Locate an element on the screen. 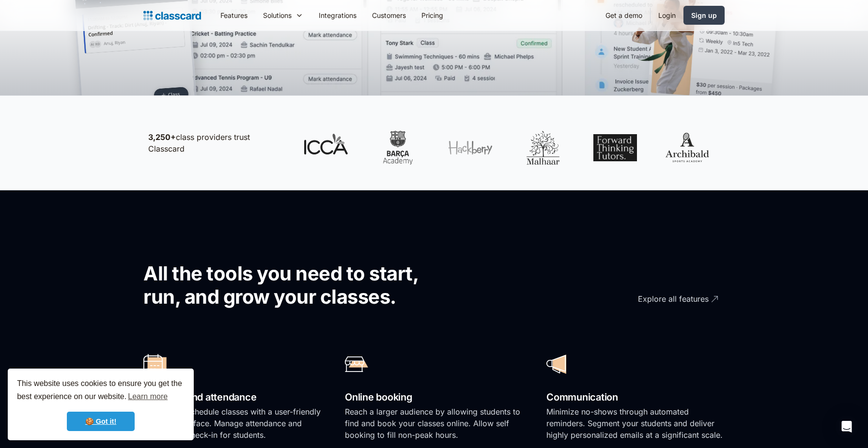 This screenshot has height=448, width=868. p: Reach a larger audience by allowing students to find and book your classes online. Allow self boo... is located at coordinates (434, 423).